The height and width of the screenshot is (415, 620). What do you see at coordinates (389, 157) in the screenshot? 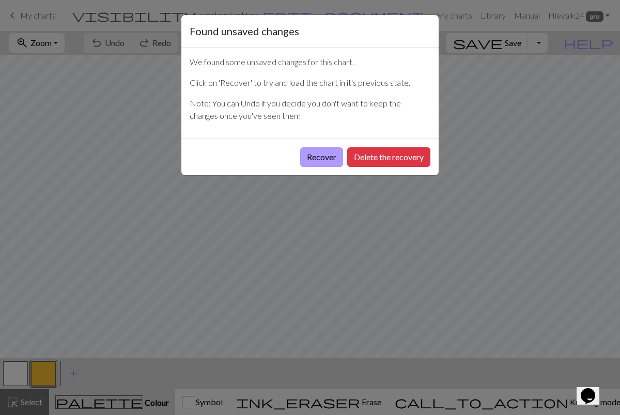
I see `button: Delete the recovery` at bounding box center [389, 157].